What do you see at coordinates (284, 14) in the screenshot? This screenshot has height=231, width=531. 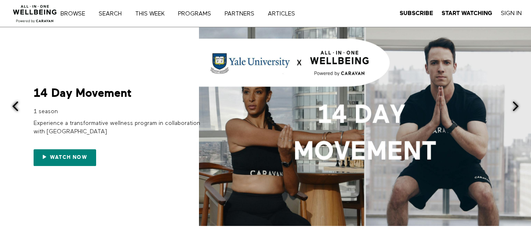 I see `a: ARTICLES` at bounding box center [284, 14].